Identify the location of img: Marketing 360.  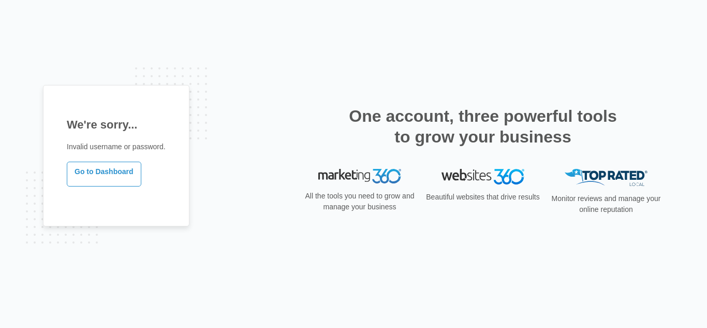
(360, 176).